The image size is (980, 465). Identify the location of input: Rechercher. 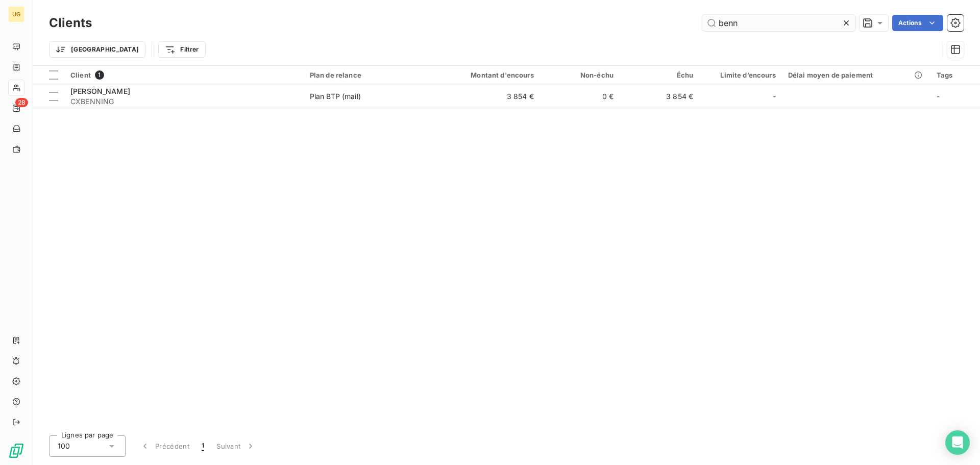
(779, 23).